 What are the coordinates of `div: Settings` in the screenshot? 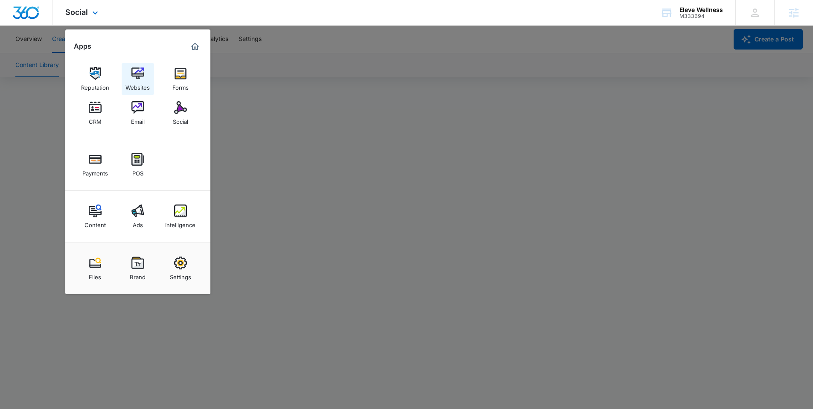 It's located at (181, 275).